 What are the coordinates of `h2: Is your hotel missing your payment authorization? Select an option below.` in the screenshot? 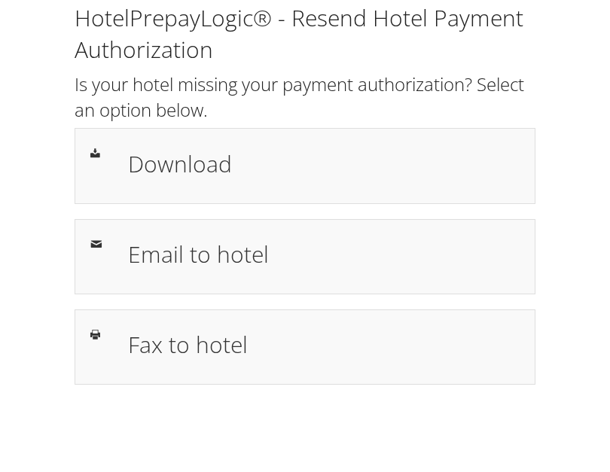 It's located at (305, 96).